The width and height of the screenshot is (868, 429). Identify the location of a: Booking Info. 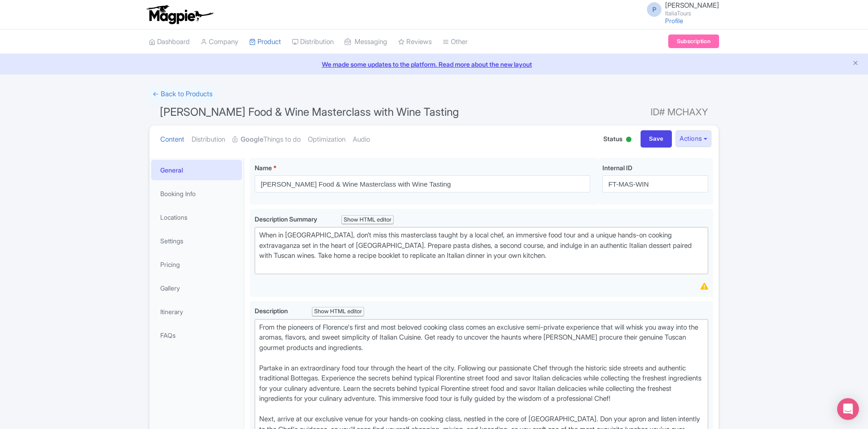
(196, 193).